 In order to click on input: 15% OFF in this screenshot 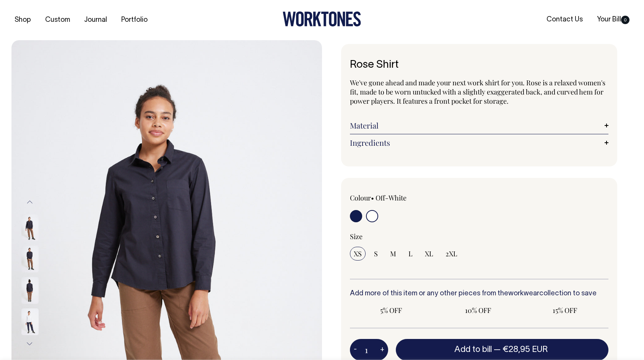, I will do `click(565, 310)`.